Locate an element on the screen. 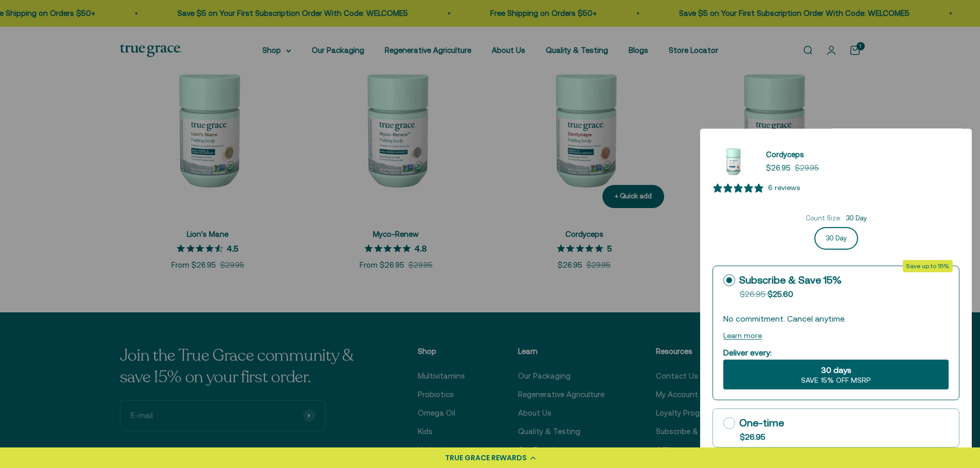 The height and width of the screenshot is (468, 980). a: Reishi is located at coordinates (773, 234).